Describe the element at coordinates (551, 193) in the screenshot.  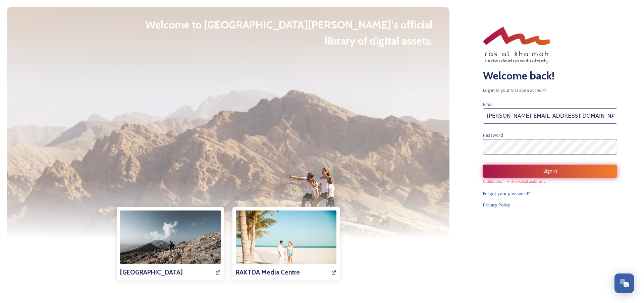
I see `a: Forgot your password?` at that location.